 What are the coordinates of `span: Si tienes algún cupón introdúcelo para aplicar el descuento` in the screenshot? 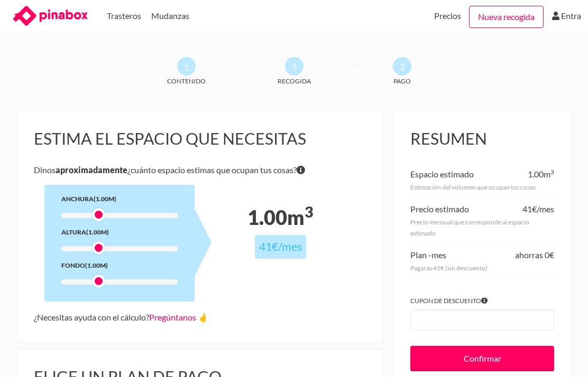 It's located at (484, 301).